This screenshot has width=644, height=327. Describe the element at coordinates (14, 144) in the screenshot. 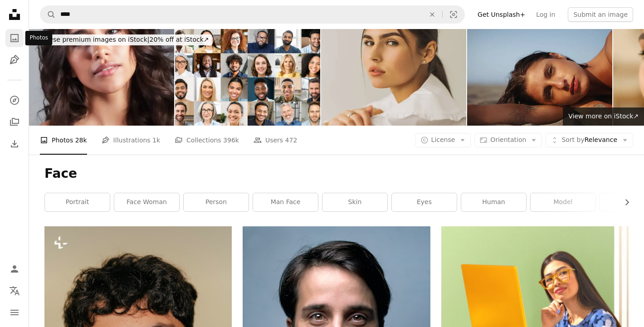

I see `a: Download History` at that location.